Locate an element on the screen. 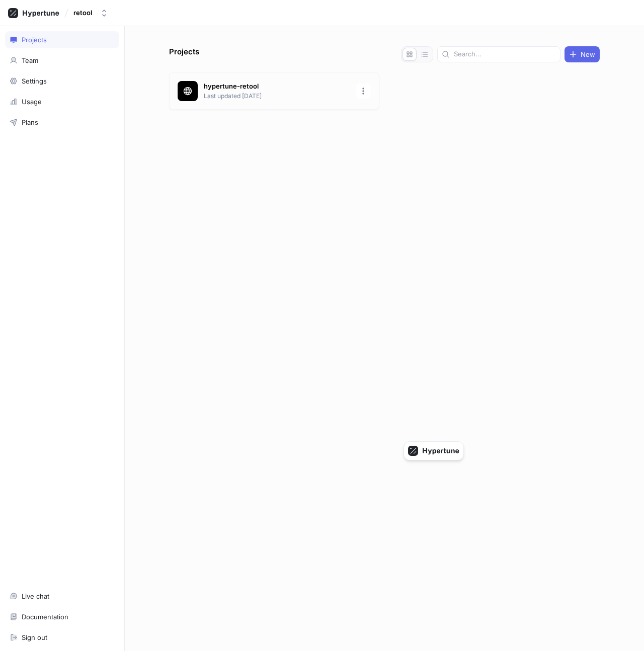 The height and width of the screenshot is (651, 644). div: Settings is located at coordinates (34, 81).